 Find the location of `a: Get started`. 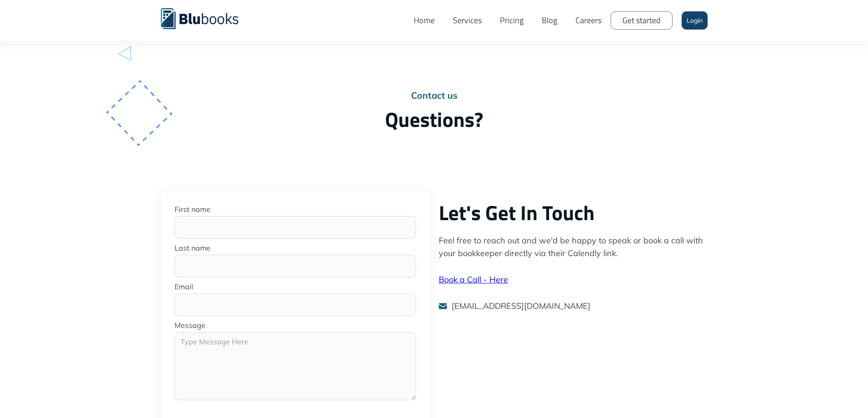

a: Get started is located at coordinates (642, 20).